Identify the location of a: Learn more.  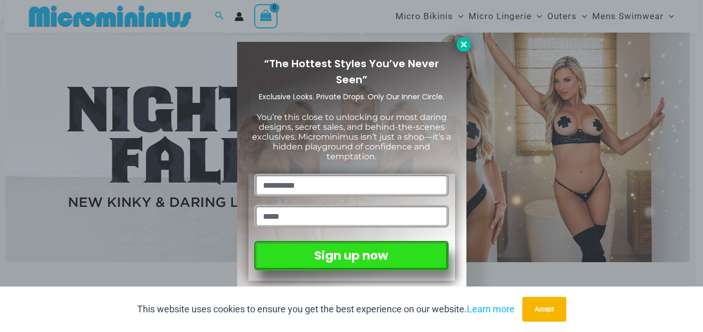
(491, 309).